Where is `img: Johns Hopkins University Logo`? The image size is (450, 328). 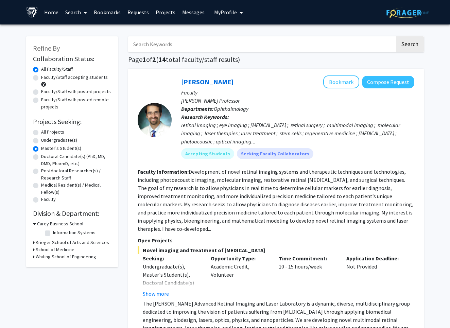 img: Johns Hopkins University Logo is located at coordinates (32, 12).